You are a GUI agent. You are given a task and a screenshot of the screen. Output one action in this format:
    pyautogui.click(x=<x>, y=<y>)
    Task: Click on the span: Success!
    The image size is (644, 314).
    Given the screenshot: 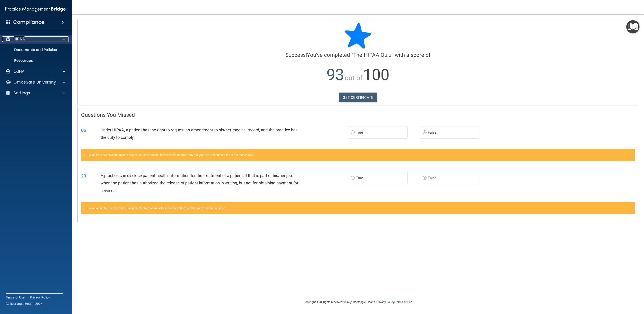 What is the action you would take?
    pyautogui.click(x=296, y=55)
    